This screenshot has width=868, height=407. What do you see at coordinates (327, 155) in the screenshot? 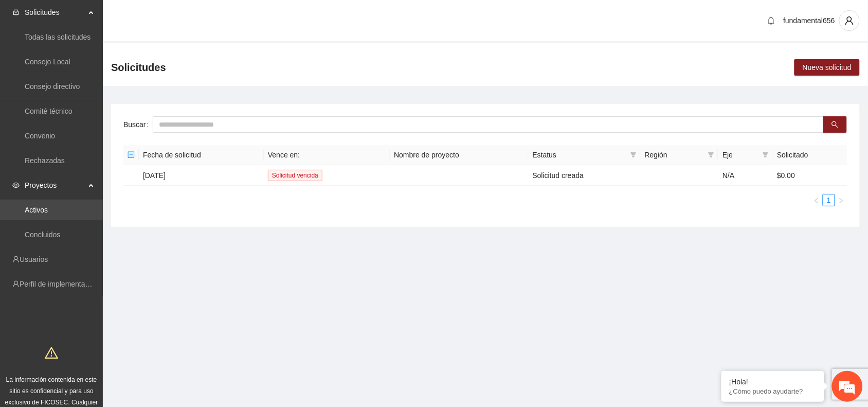
I see `th: Vence en:` at bounding box center [327, 155].